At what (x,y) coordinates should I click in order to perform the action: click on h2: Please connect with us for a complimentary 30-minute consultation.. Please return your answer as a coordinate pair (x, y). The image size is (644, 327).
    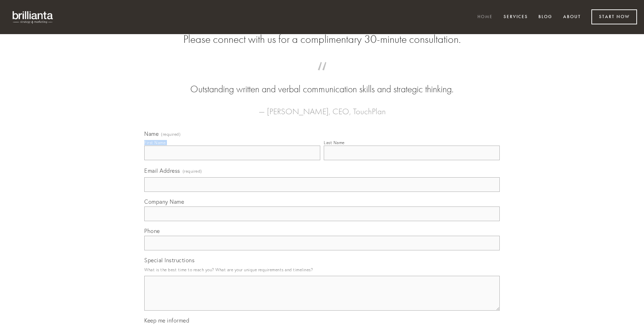
    Looking at the image, I should click on (322, 40).